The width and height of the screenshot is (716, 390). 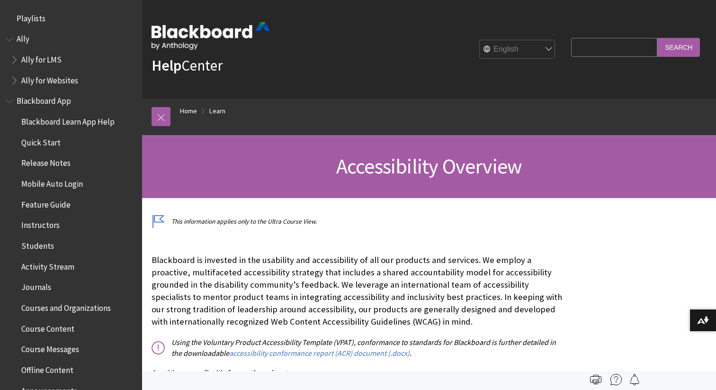 I want to click on span: Students, so click(x=37, y=244).